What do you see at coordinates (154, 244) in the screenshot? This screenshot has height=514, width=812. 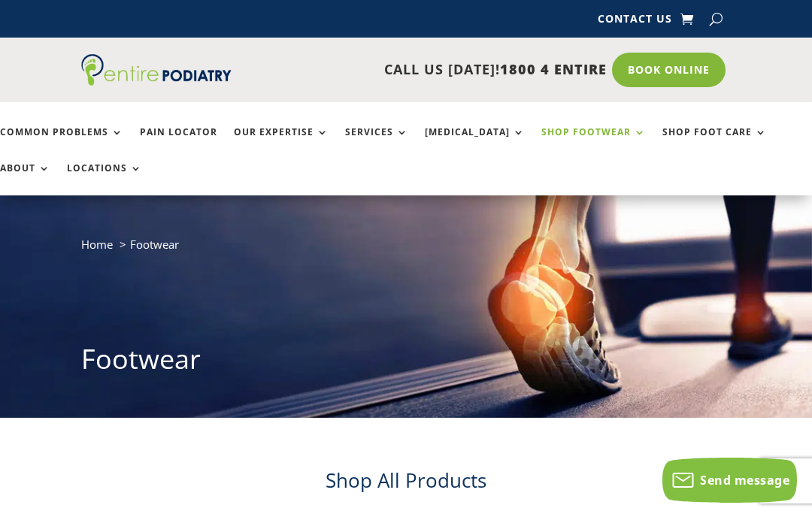 I see `span: Footwear` at bounding box center [154, 244].